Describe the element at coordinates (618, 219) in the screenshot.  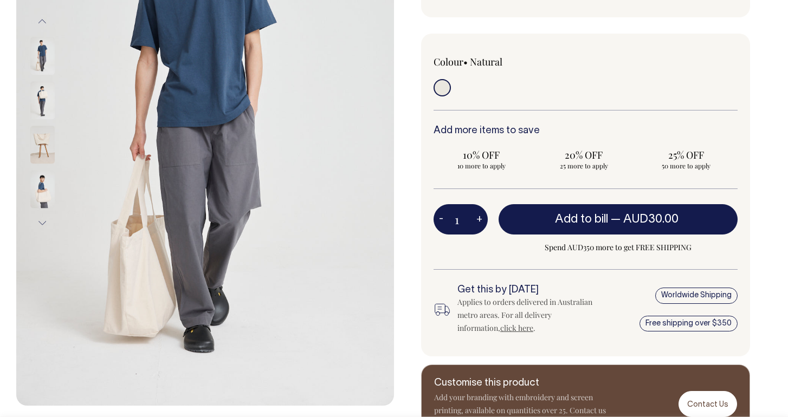
I see `button: Add to bill —AUD30.00` at that location.